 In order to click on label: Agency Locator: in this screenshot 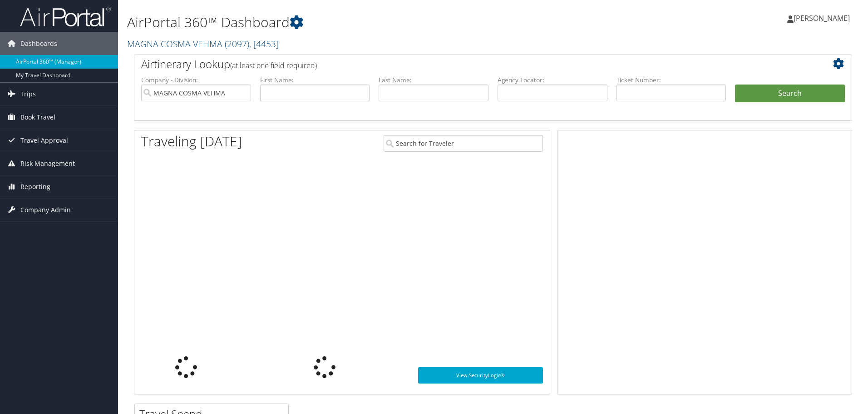, I will do `click(553, 80)`.